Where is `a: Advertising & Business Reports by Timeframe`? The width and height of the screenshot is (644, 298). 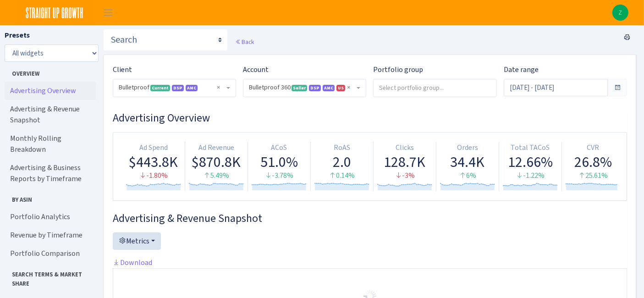
a: Advertising & Business Reports by Timeframe is located at coordinates (50, 173).